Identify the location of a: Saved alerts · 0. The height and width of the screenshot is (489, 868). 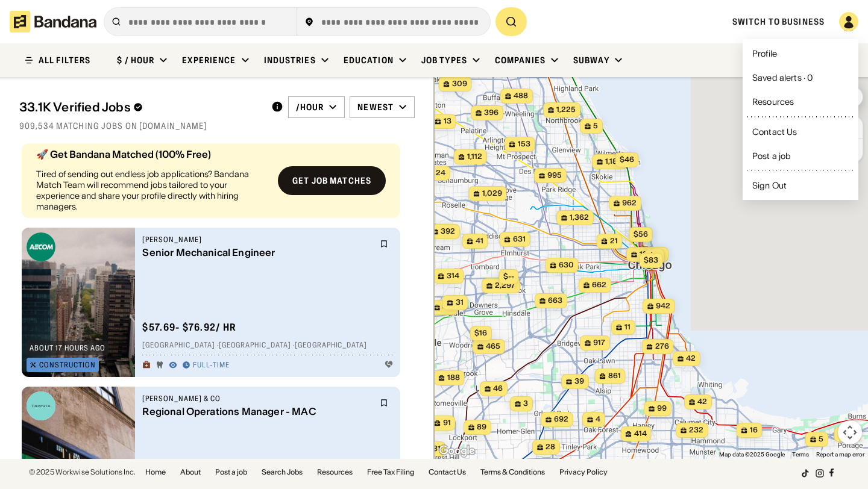
(801, 78).